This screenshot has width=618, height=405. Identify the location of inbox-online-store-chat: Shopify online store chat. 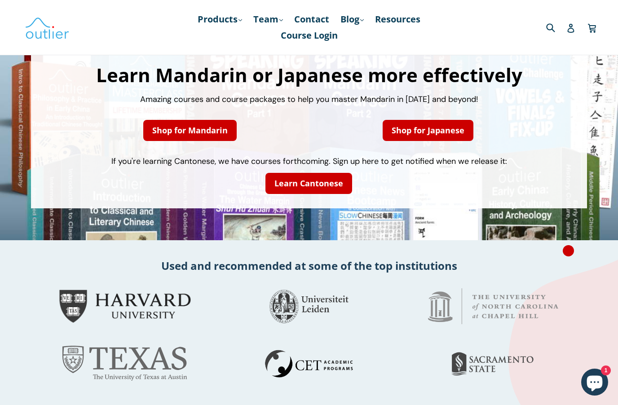
(595, 383).